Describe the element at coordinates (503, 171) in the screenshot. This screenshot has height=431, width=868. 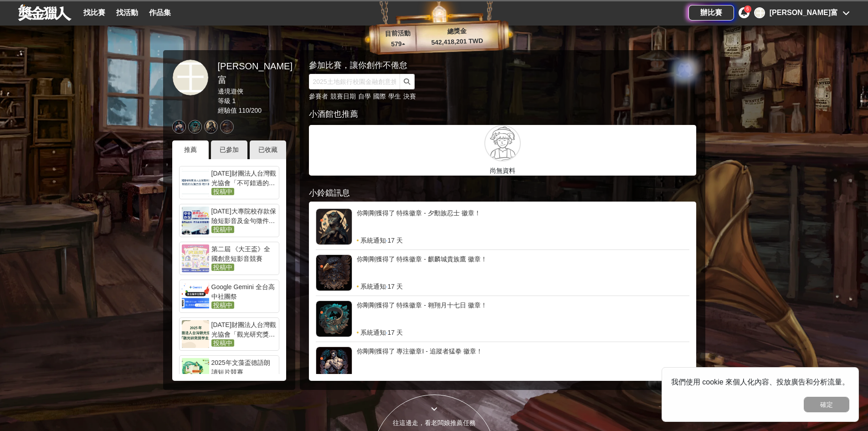
I see `p: 尚無資料` at that location.